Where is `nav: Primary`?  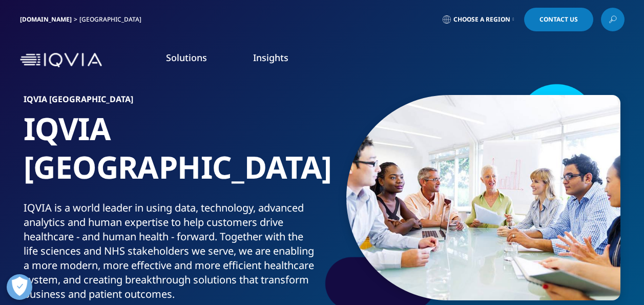
nav: Primary is located at coordinates (365, 60).